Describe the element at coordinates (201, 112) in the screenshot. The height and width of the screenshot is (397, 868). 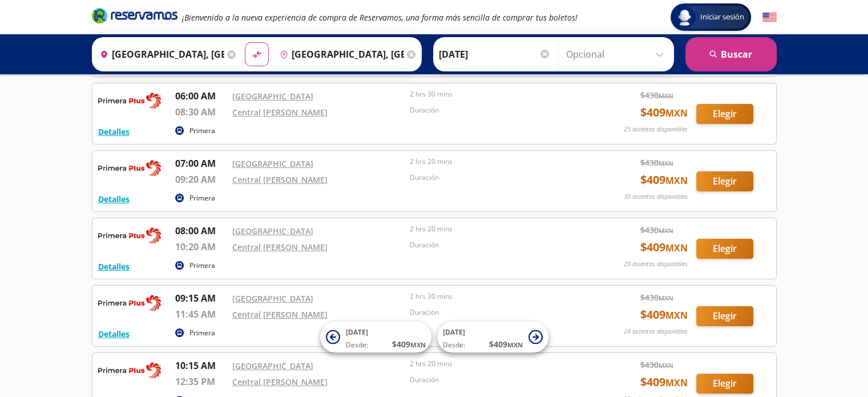
I see `p: 08:30 AM` at that location.